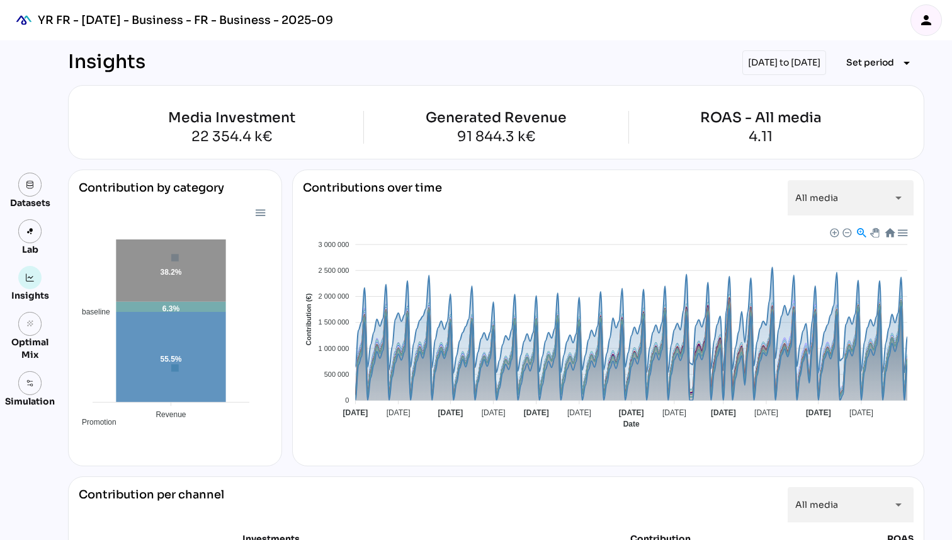  Describe the element at coordinates (632, 424) in the screenshot. I see `text: Date` at that location.